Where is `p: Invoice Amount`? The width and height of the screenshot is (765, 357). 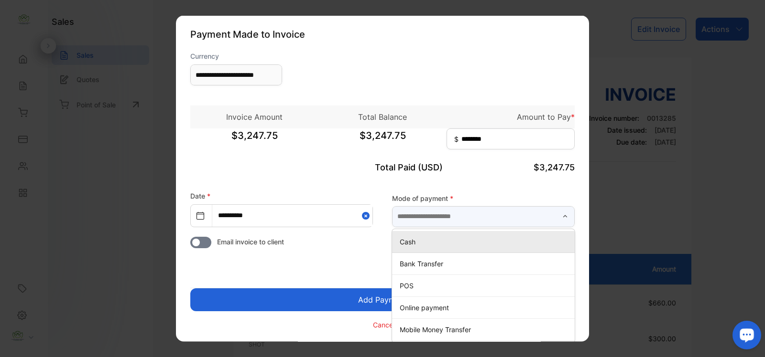 p: Invoice Amount is located at coordinates (254, 117).